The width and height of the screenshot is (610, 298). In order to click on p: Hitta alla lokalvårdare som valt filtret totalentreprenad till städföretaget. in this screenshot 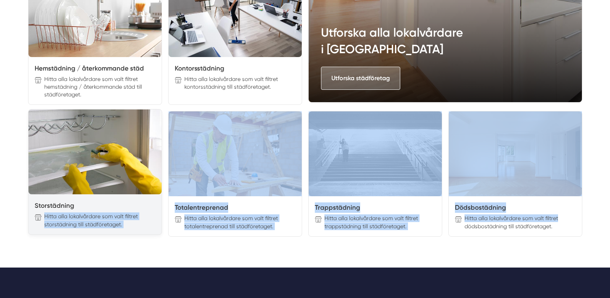, I will do `click(240, 222)`.